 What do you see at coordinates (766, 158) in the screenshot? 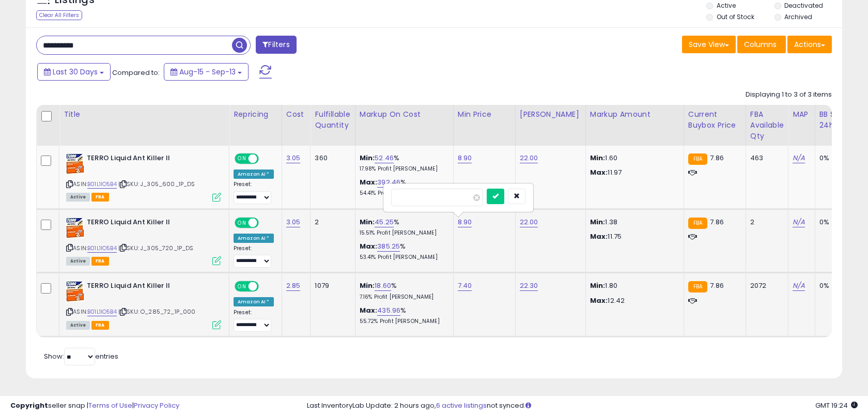
I see `div: 463` at bounding box center [766, 158].